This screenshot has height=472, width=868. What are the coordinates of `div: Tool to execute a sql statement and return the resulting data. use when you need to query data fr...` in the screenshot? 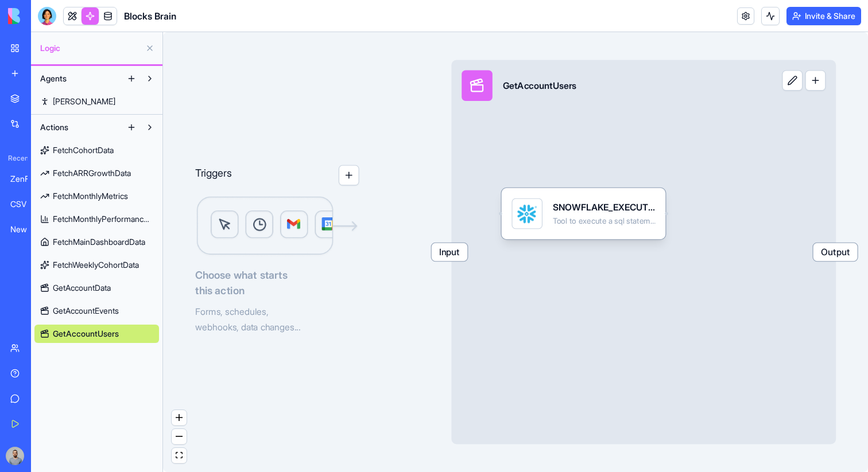 It's located at (604, 221).